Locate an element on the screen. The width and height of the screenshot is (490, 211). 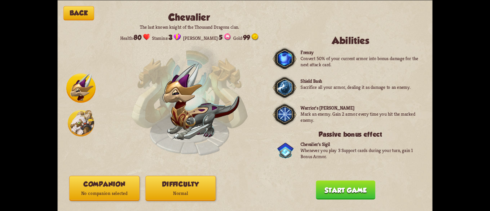
h2: Abilities is located at coordinates (350, 41).